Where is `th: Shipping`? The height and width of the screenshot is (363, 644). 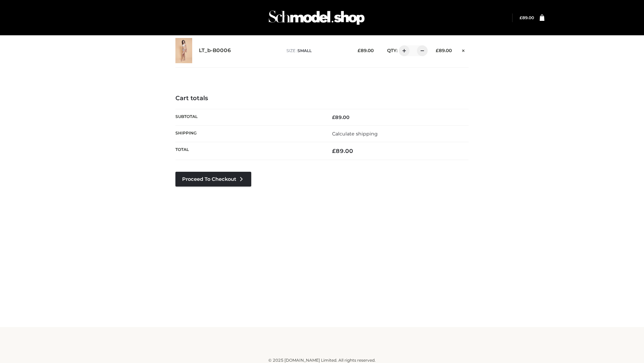
th: Shipping is located at coordinates (249, 134).